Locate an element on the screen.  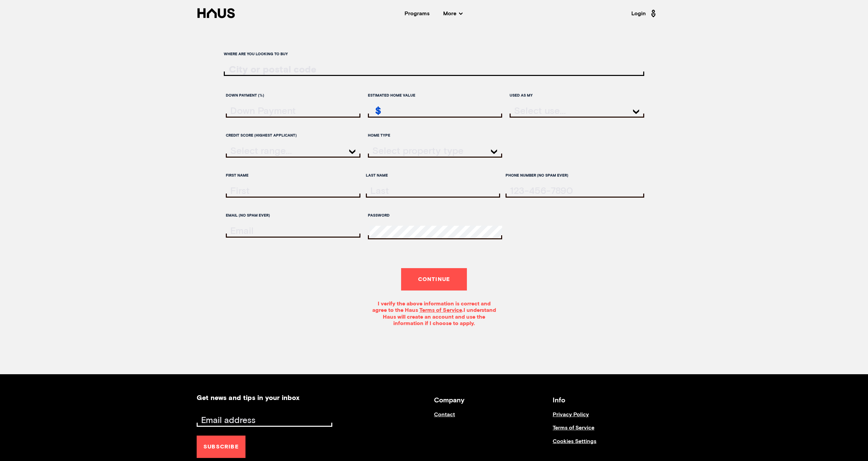
a: Privacy Policy is located at coordinates (612, 418).